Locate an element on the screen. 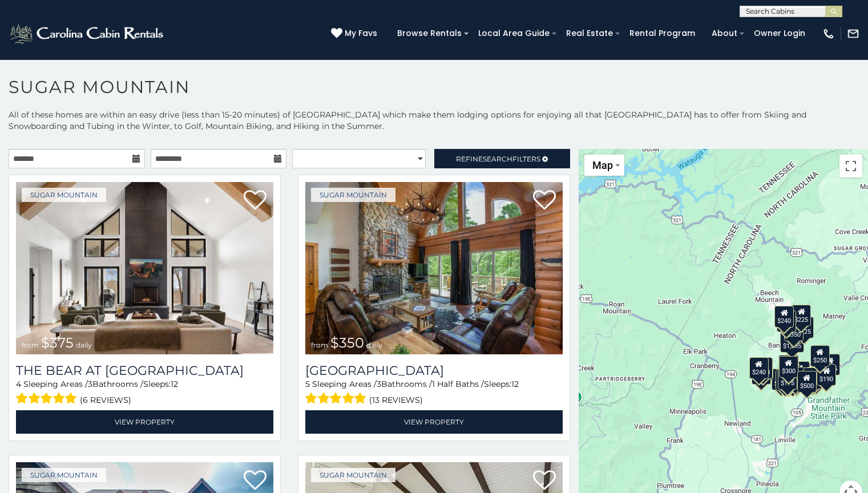  h3: The Bear At Sugar Mountain is located at coordinates (144, 370).